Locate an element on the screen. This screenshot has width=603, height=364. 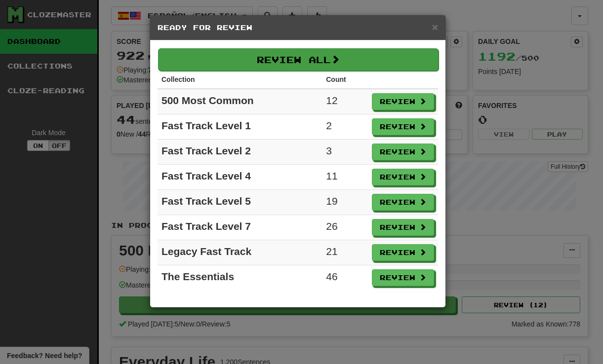
td: The Essentials is located at coordinates (239, 278).